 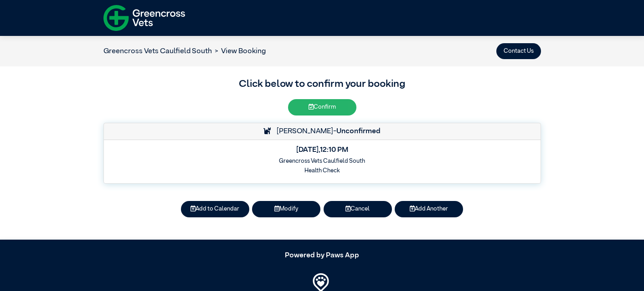 What do you see at coordinates (286, 209) in the screenshot?
I see `button: Modify` at bounding box center [286, 209].